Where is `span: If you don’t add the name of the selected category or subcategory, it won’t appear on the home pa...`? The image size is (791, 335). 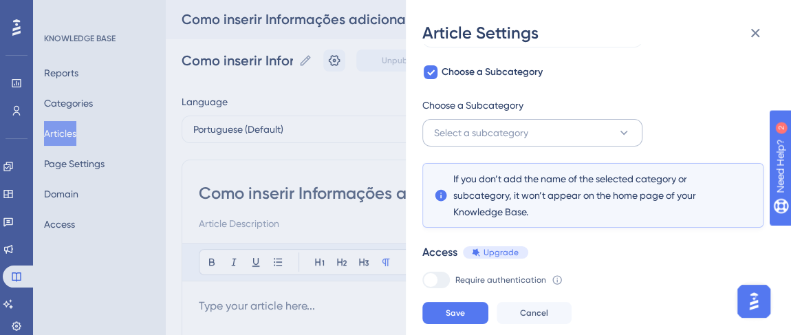
span: If you don’t add the name of the selected category or subcategory, it won’t appear on the home pa... is located at coordinates (593, 195).